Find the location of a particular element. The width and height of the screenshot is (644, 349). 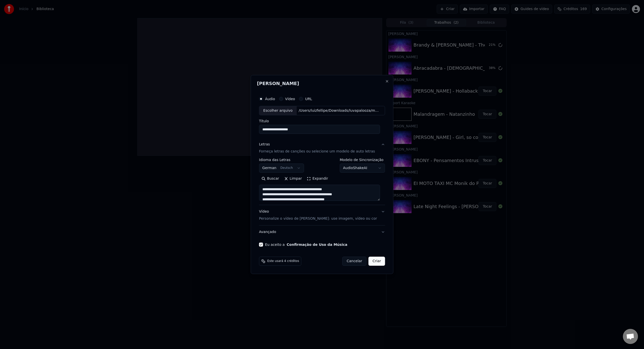

button: Buscar is located at coordinates (271, 179).